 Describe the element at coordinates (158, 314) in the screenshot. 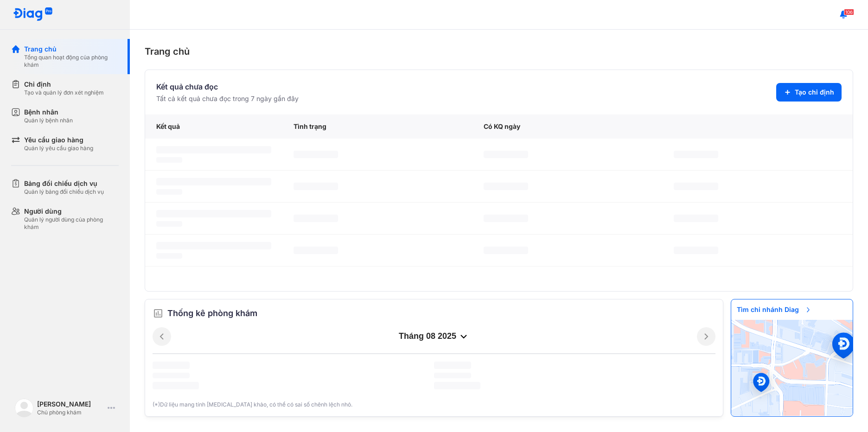

I see `img: order.5a6da16c.svg` at that location.